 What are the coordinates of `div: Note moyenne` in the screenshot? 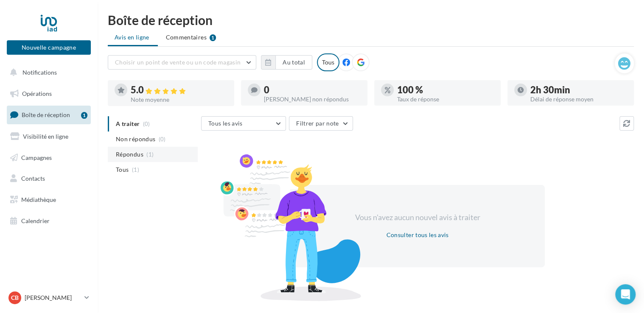 It's located at (179, 100).